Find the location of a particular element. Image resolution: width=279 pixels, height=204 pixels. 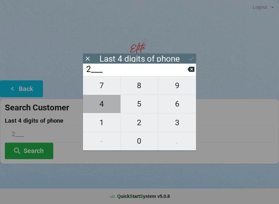

button: 5 is located at coordinates (140, 104).